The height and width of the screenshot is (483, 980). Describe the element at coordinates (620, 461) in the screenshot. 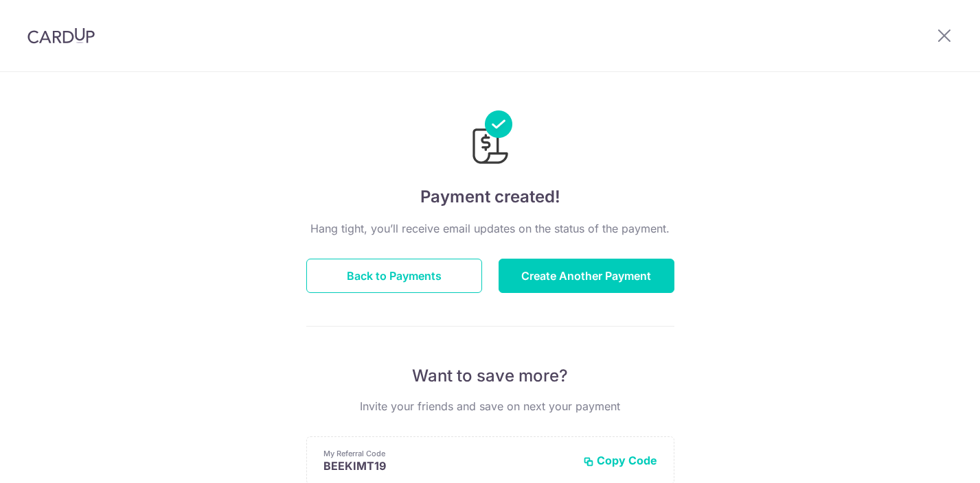

I see `button: Copy Code` at that location.